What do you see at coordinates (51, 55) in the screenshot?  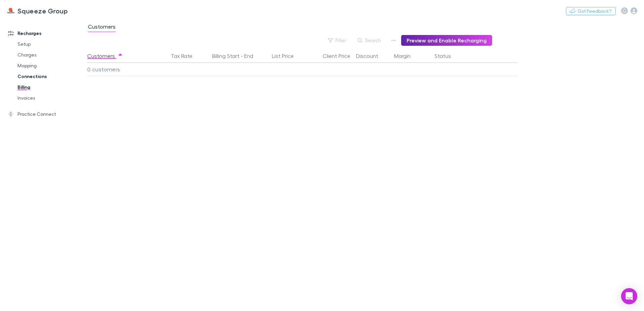 I see `a: Charges` at bounding box center [51, 55].